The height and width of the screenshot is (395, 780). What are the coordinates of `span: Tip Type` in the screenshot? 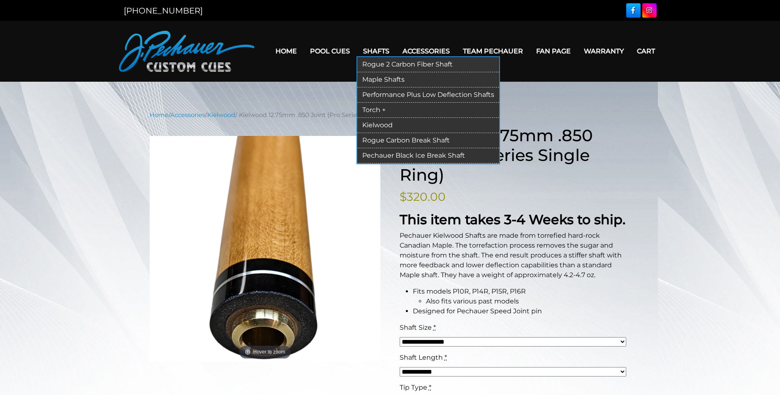 It's located at (413, 388).